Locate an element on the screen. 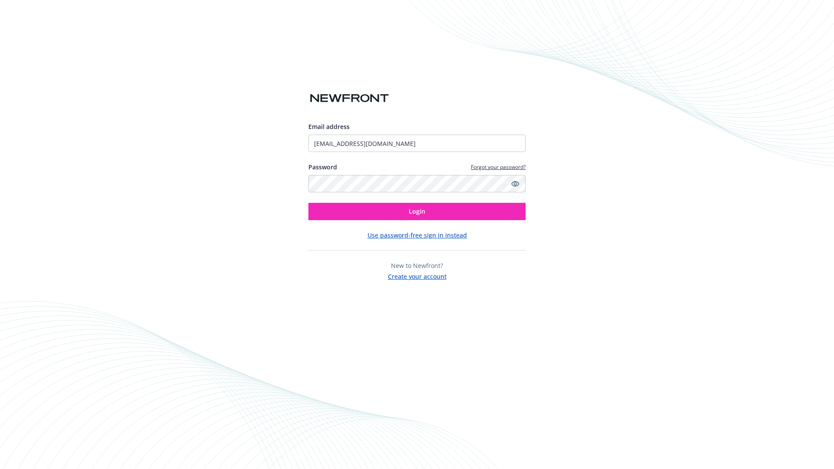  a: Forgot your password? is located at coordinates (498, 167).